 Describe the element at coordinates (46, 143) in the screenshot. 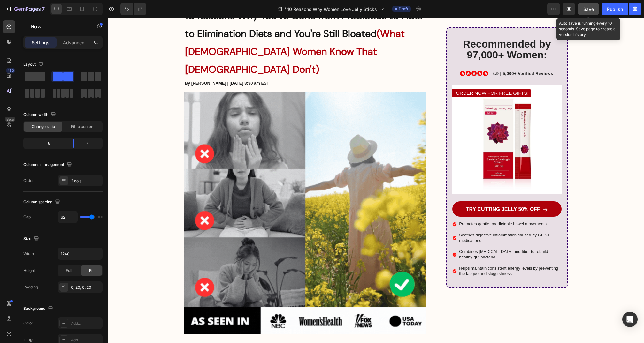

I see `div: 8` at that location.